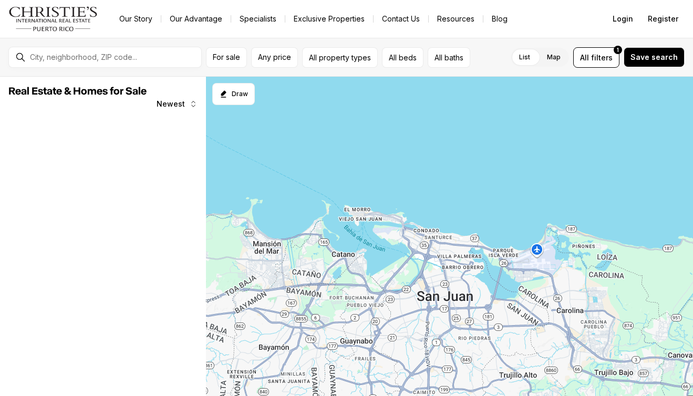 Image resolution: width=693 pixels, height=396 pixels. What do you see at coordinates (403, 57) in the screenshot?
I see `button: All beds` at bounding box center [403, 57].